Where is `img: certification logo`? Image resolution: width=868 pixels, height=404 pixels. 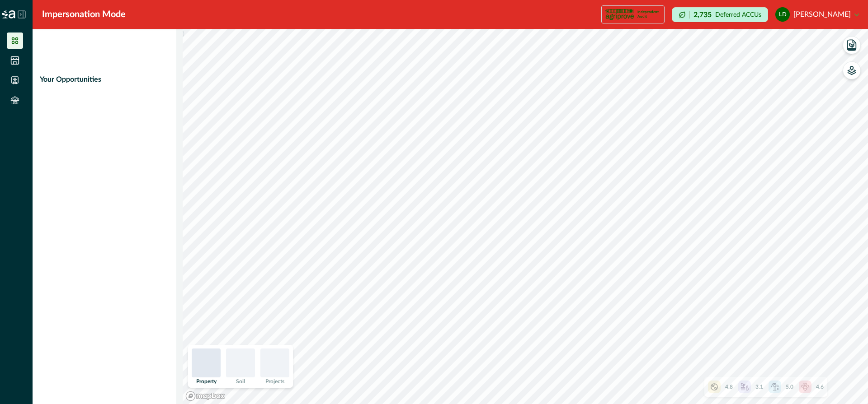
img: certification logo is located at coordinates (619, 14).